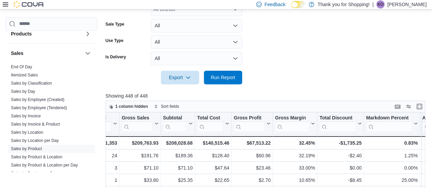 The image size is (432, 188). Describe the element at coordinates (340, 180) in the screenshot. I see `div: -$8.45` at that location.